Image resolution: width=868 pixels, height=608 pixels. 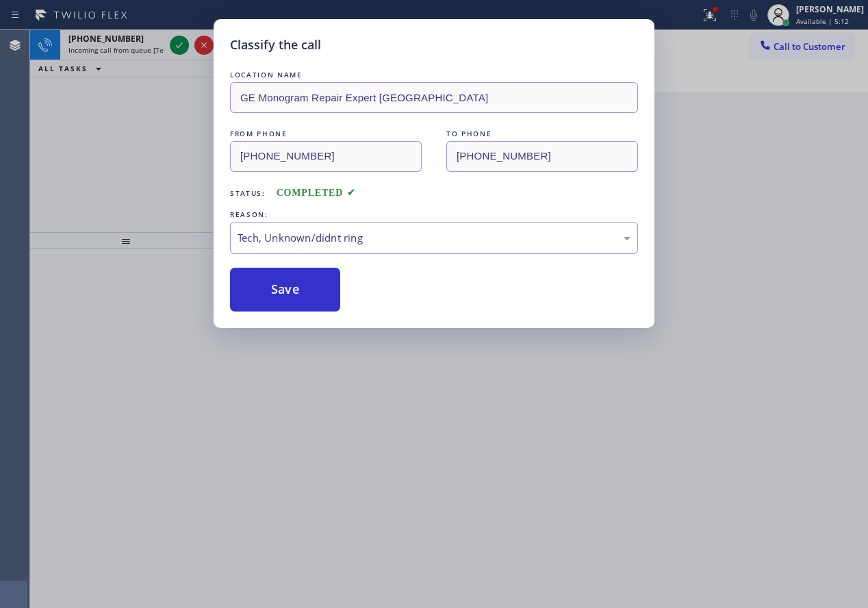 What do you see at coordinates (434, 215) in the screenshot?
I see `div: REASON:` at bounding box center [434, 215].